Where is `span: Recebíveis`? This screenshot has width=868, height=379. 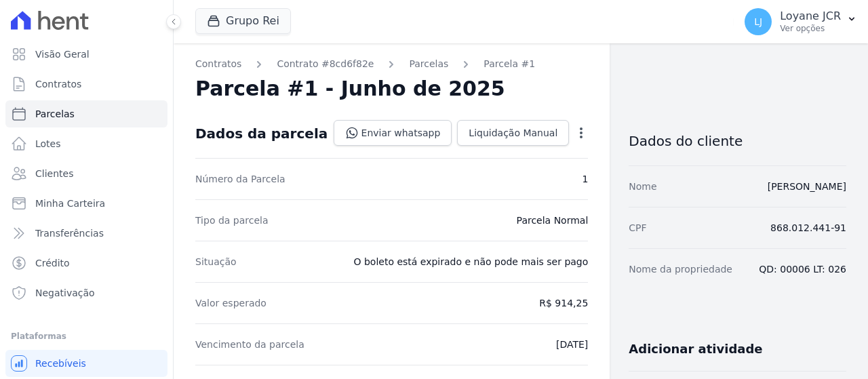
span: Recebíveis is located at coordinates (60, 363).